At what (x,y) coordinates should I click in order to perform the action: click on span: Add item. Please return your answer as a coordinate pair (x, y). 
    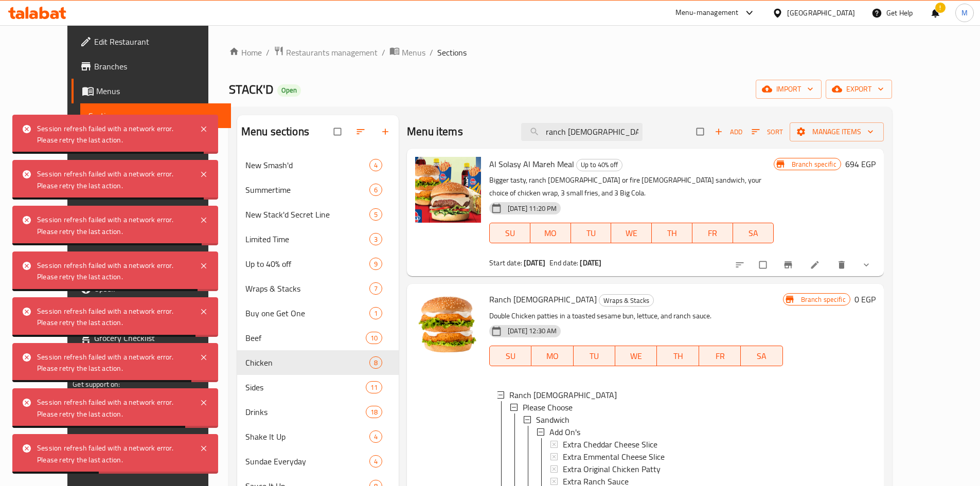
    Looking at the image, I should click on (728, 132).